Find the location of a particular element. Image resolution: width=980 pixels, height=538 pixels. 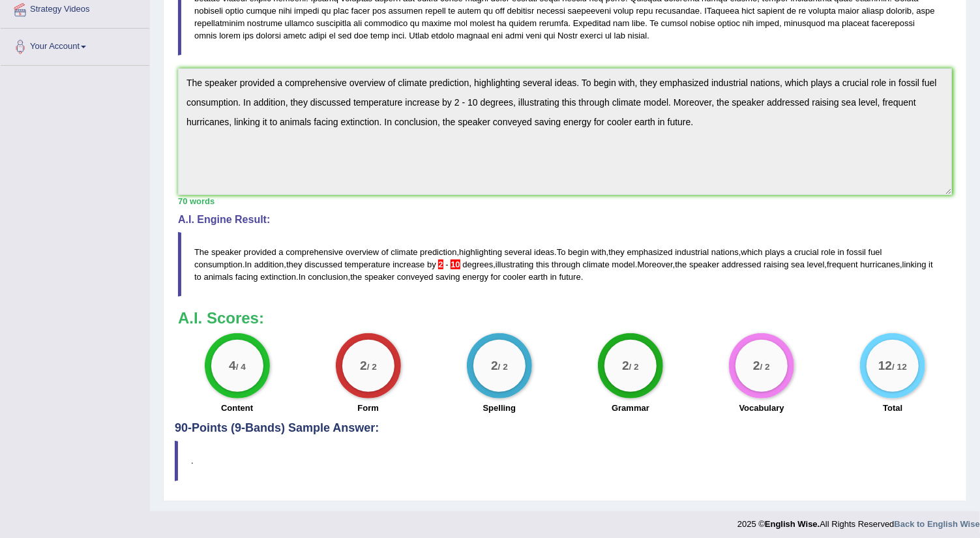

span: addition is located at coordinates (269, 264).